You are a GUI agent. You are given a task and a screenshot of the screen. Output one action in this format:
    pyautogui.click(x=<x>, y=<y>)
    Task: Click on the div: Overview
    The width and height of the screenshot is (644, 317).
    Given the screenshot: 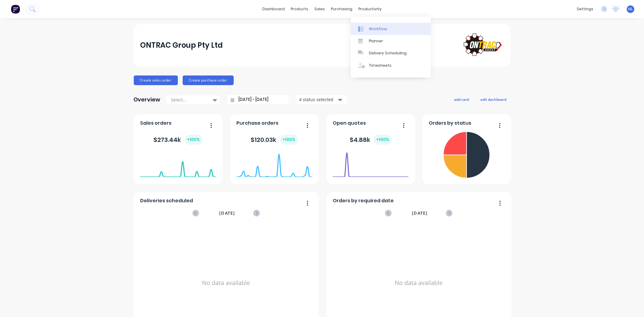 What is the action you would take?
    pyautogui.click(x=147, y=100)
    